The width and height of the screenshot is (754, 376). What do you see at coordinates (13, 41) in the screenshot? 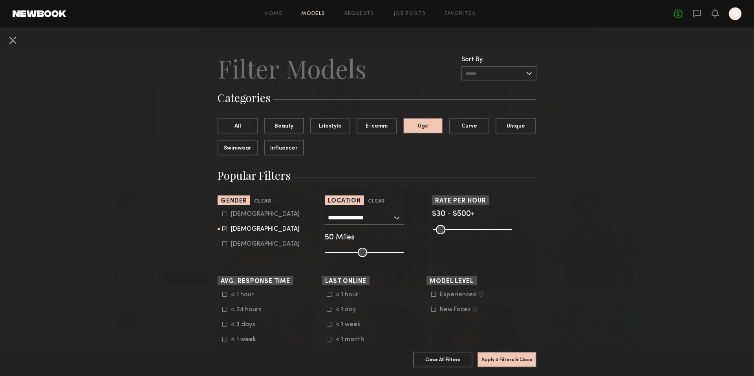
I see `common-close-button: Cancel` at bounding box center [13, 41].